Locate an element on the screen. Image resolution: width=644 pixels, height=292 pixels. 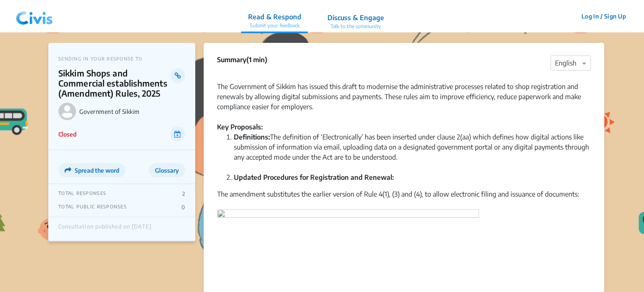
li: The definition of ‘Electronically’ has been inserted under clause 2(aa) which defines how digital... is located at coordinates (412, 152).